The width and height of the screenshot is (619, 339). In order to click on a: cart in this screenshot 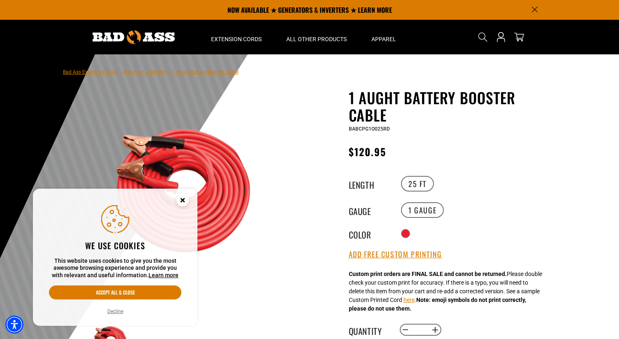, I will do `click(519, 37)`.